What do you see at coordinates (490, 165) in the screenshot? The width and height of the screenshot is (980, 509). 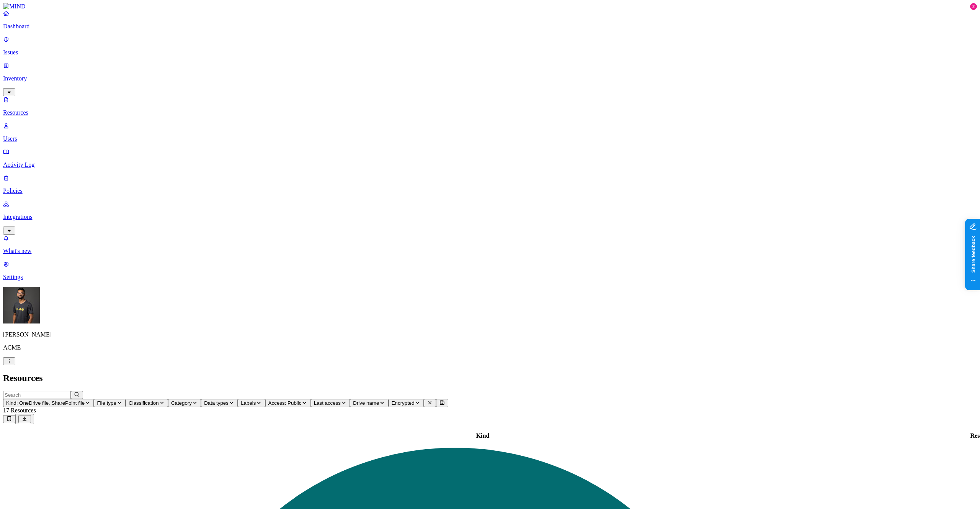 I see `p: Activity Log` at bounding box center [490, 165].